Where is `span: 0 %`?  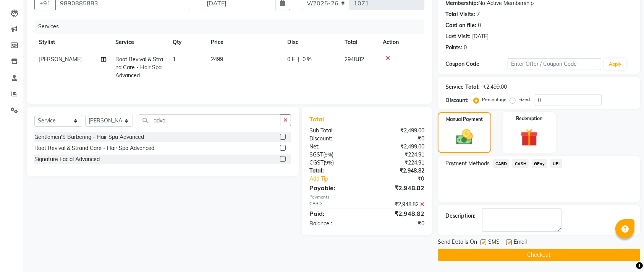 span: 0 % is located at coordinates (307, 59).